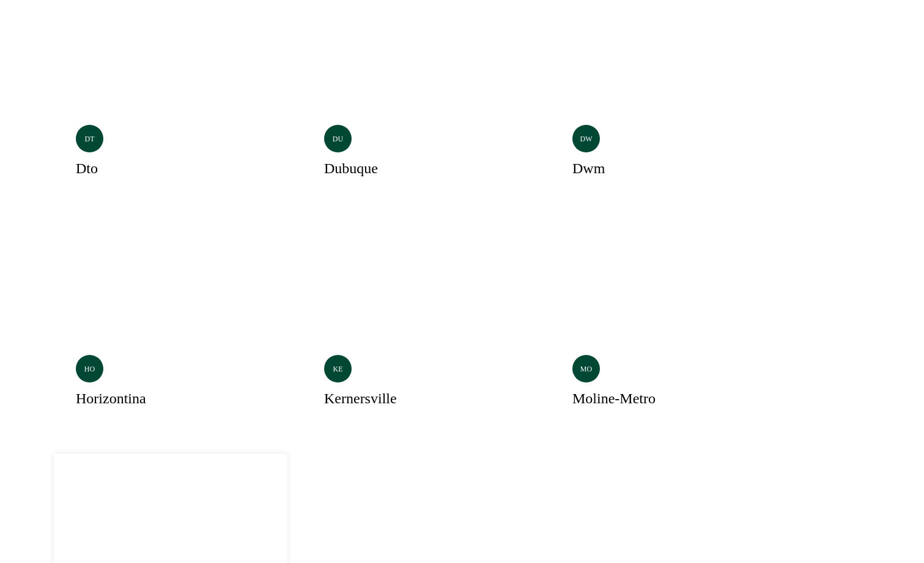 This screenshot has height=563, width=924. I want to click on a: kekernersville, so click(418, 331).